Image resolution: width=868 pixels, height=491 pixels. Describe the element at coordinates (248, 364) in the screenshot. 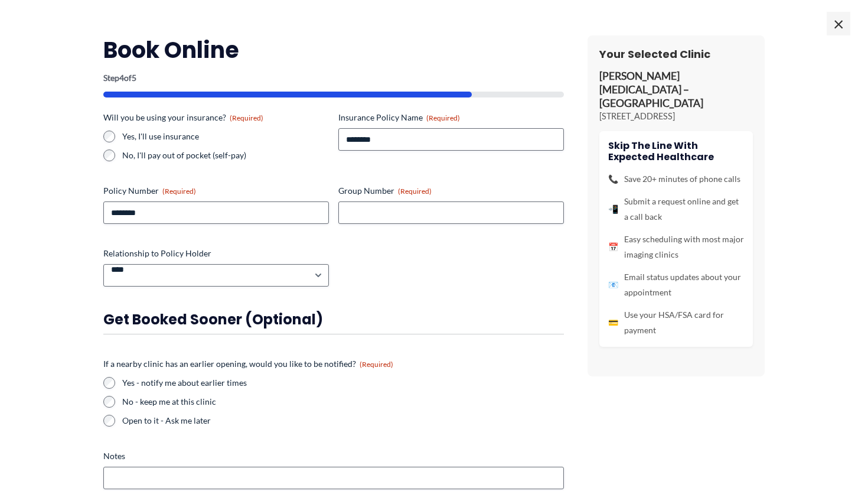

I see `legend: If a nearby clinic has an earlier opening, would you like to be notified?` at that location.